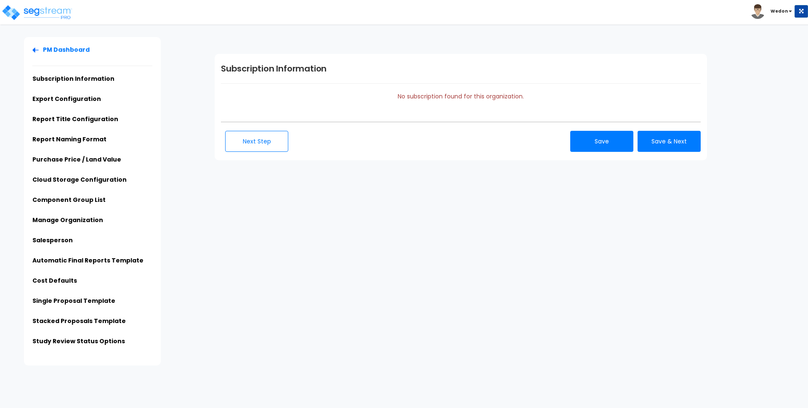  Describe the element at coordinates (37, 13) in the screenshot. I see `img: logo_pro_r.png` at that location.